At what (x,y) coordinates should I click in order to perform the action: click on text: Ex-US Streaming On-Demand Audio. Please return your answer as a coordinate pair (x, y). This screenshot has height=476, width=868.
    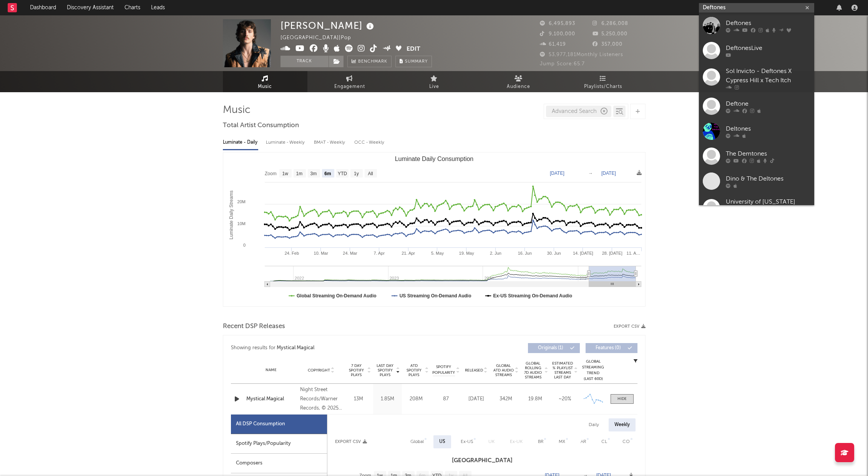
    Looking at the image, I should click on (532, 296).